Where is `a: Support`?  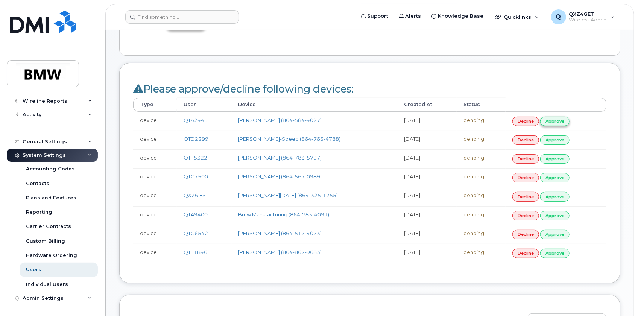 a: Support is located at coordinates (374, 16).